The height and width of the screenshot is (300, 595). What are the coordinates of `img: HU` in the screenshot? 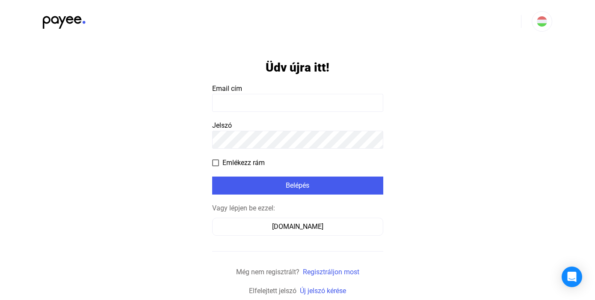 It's located at (542, 21).